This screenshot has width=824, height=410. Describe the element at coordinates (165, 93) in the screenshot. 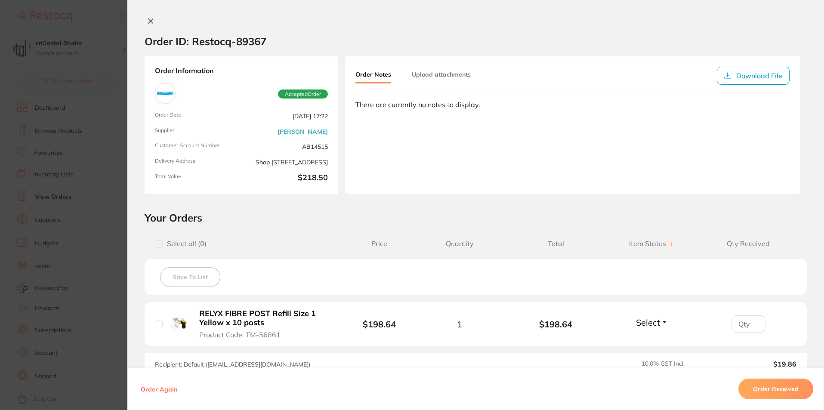

I see `img: Adam Dental` at that location.